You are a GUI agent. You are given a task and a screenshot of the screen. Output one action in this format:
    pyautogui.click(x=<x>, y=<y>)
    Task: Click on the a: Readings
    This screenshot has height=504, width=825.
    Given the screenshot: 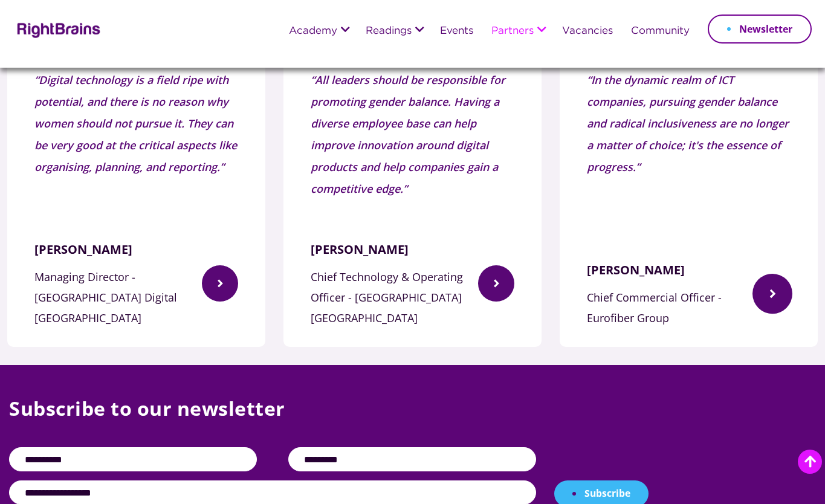 What is the action you would take?
    pyautogui.click(x=389, y=31)
    